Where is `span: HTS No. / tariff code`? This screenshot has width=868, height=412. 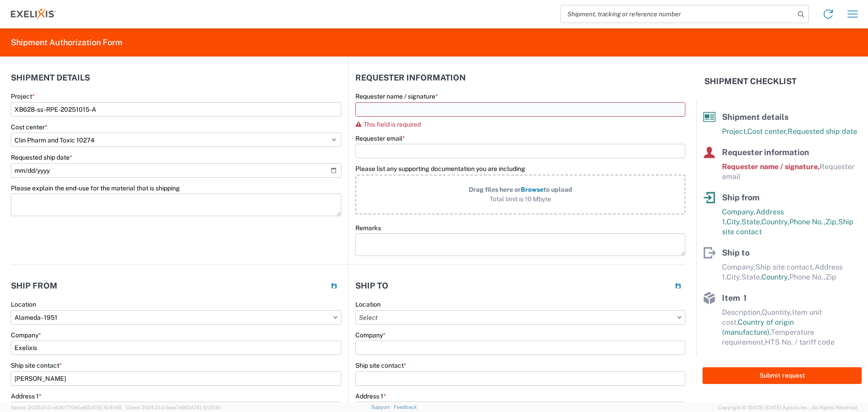
span: HTS No. / tariff code is located at coordinates (800, 342).